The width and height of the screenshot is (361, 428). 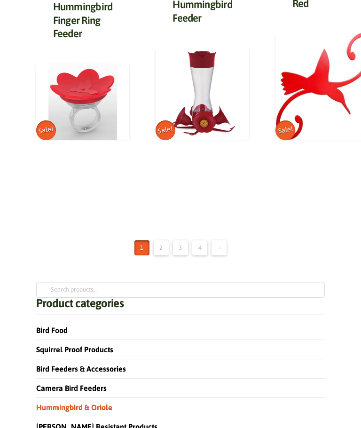 What do you see at coordinates (161, 248) in the screenshot?
I see `a: Page 2` at bounding box center [161, 248].